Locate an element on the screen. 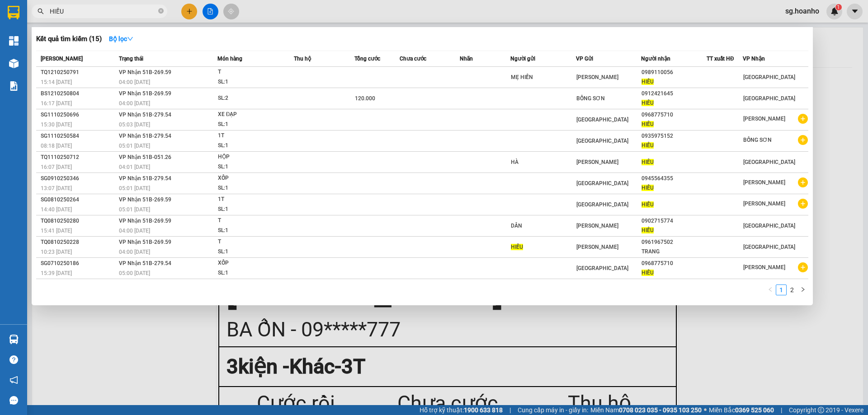 The height and width of the screenshot is (415, 868). div: 0961967502 is located at coordinates (674, 242).